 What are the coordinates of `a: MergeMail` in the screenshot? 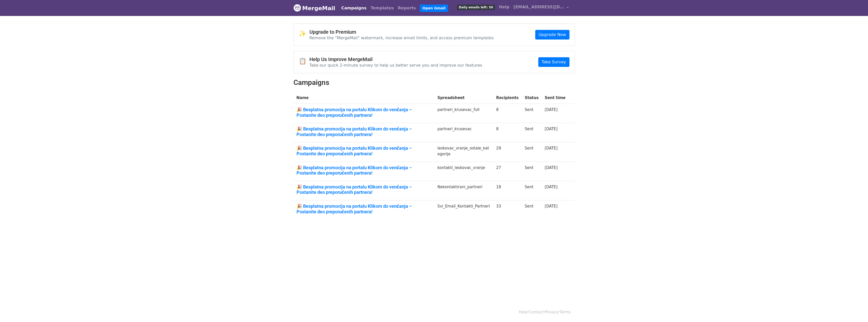 It's located at (314, 8).